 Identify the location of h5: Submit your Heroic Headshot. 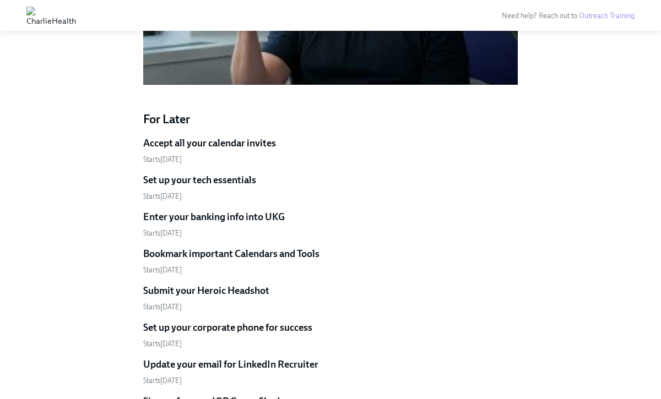
(206, 291).